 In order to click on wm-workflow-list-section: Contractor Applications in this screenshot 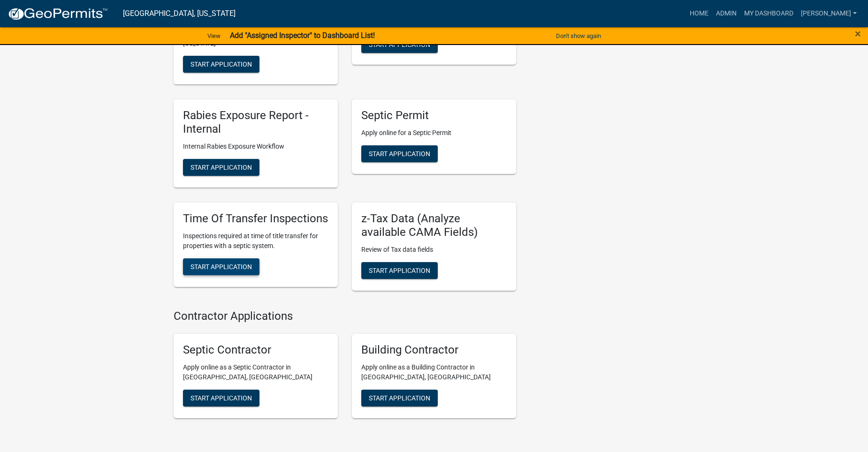, I will do `click(345, 368)`.